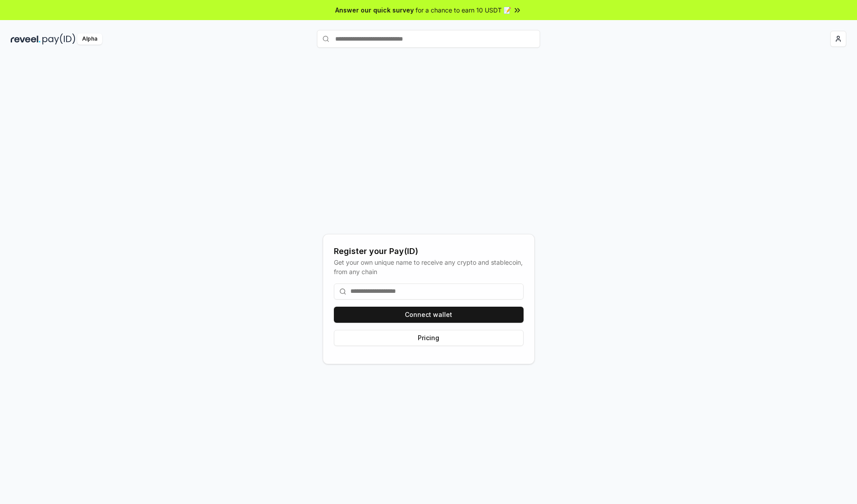  Describe the element at coordinates (428, 267) in the screenshot. I see `div: Get your own unique name to receive any crypto and stablecoin, from any chain` at that location.